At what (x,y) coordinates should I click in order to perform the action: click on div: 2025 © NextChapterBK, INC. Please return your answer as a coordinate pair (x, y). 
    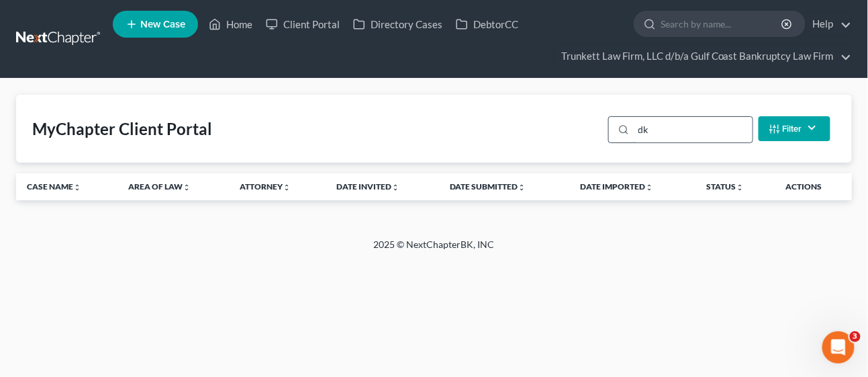
    Looking at the image, I should click on (434, 250).